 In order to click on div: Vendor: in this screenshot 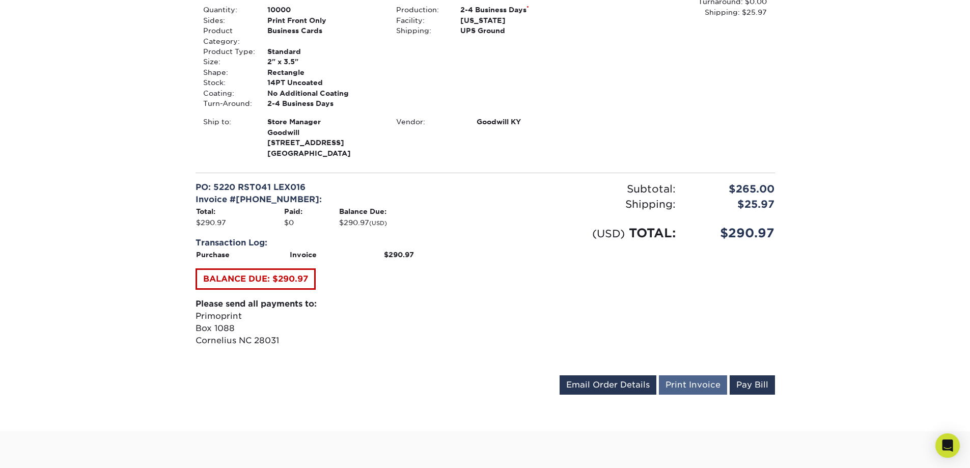, I will do `click(429, 122)`.